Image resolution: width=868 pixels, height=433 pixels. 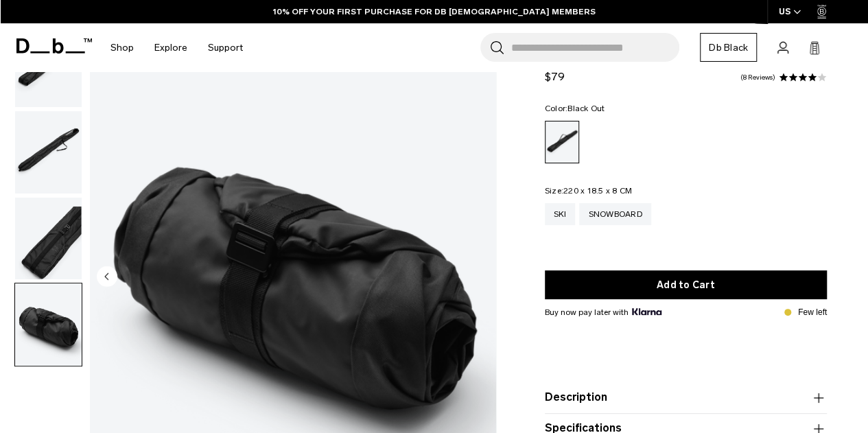 What do you see at coordinates (758, 77) in the screenshot?
I see `a: 8 reviews` at bounding box center [758, 77].